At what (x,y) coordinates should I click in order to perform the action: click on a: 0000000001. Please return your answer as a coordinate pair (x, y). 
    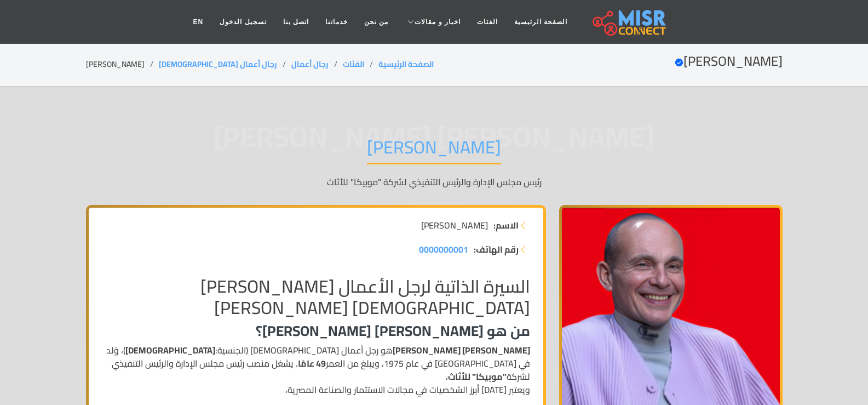
    Looking at the image, I should click on (444, 249).